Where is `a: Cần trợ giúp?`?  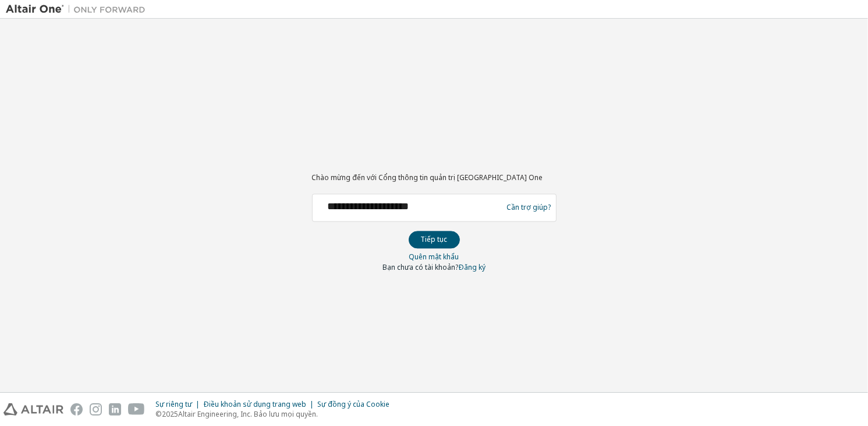
a: Cần trợ giúp? is located at coordinates (529, 207).